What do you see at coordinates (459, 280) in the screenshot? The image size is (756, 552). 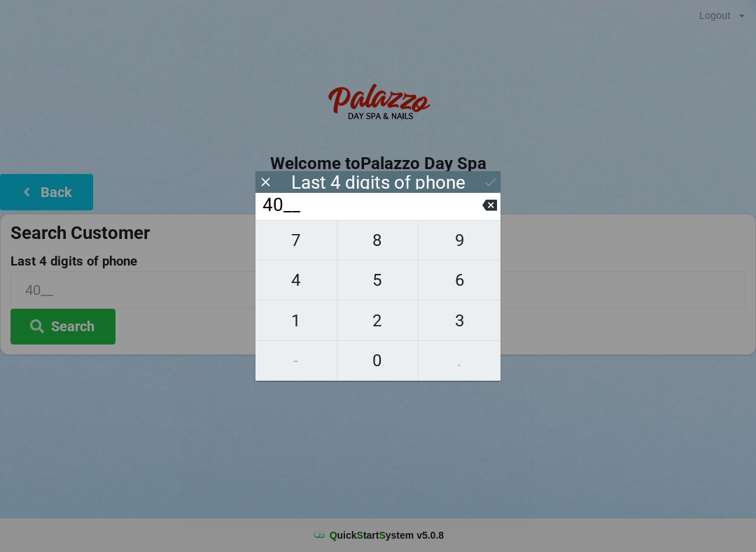 I see `button: 6` at bounding box center [459, 280].